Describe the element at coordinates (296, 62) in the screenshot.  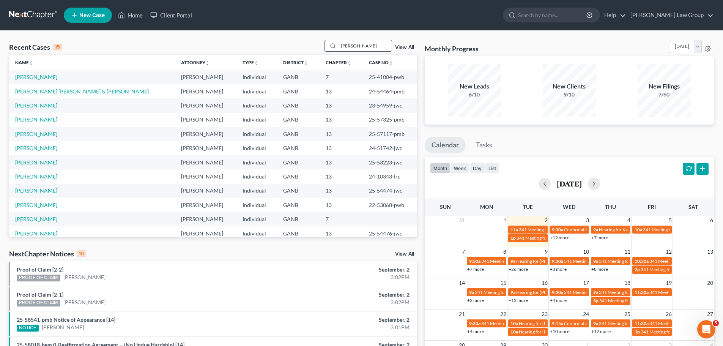
I see `a: Districtunfold_more` at that location.